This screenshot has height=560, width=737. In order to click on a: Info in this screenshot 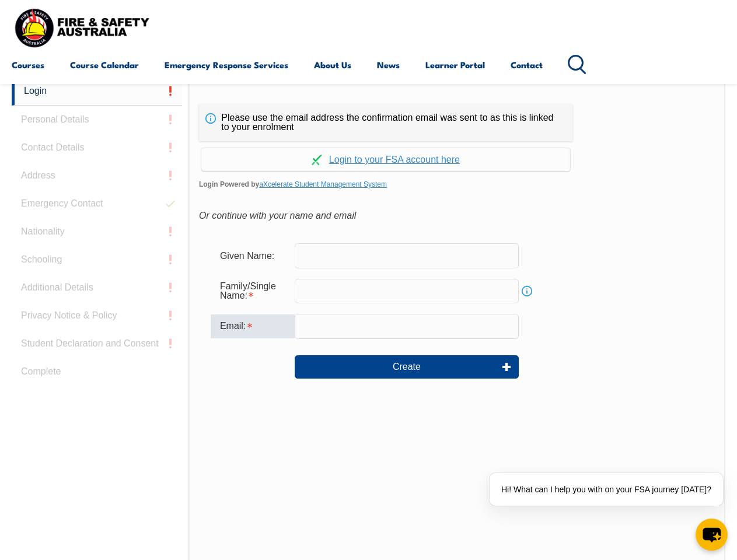, I will do `click(527, 291)`.